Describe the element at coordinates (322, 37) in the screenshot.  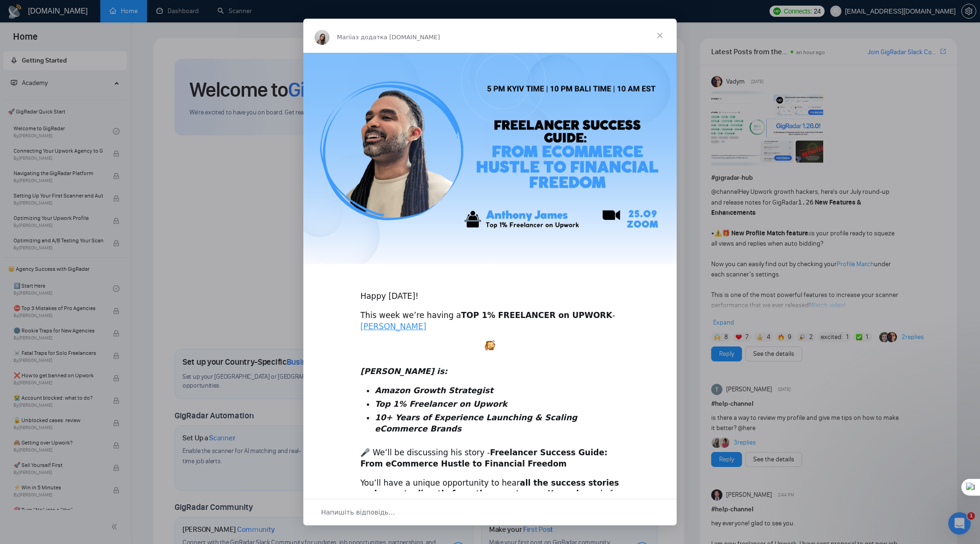
I see `img: Profile image for Mariia` at that location.